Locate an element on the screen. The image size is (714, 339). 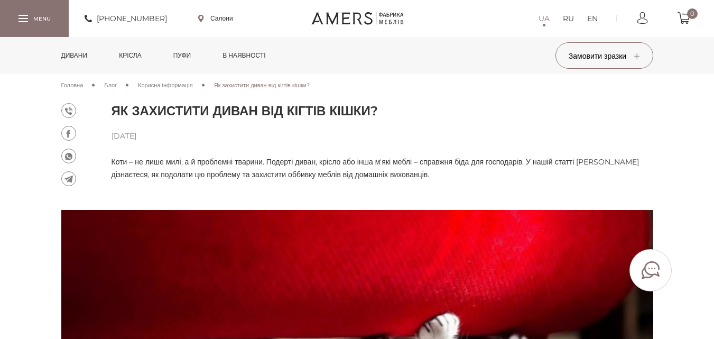
a: Корисна інформація is located at coordinates (165, 85).